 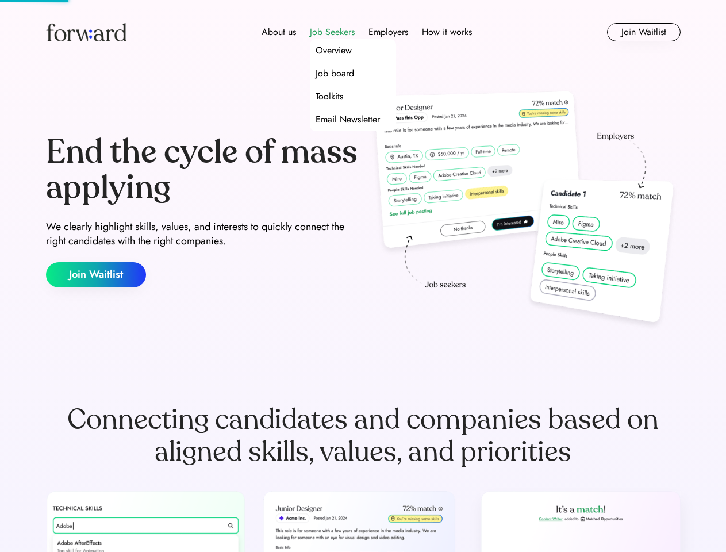 What do you see at coordinates (86, 32) in the screenshot?
I see `img: Forward logo` at bounding box center [86, 32].